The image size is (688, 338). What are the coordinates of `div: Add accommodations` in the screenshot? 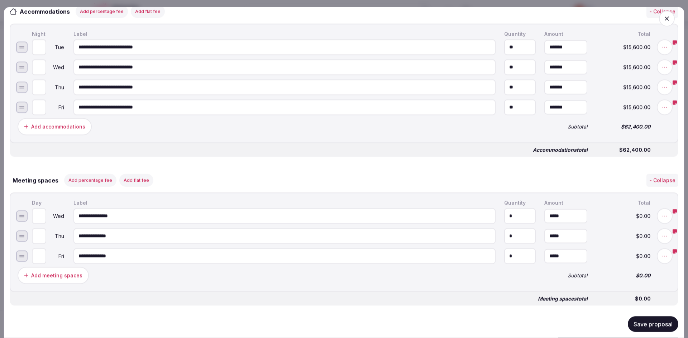 It's located at (58, 127).